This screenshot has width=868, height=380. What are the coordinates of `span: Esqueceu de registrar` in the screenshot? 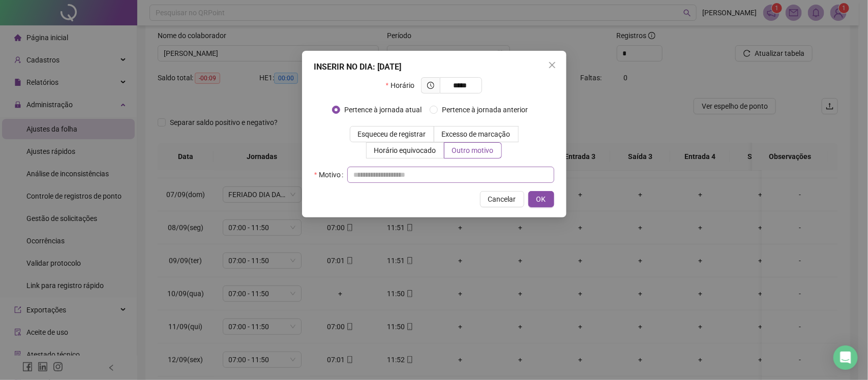 It's located at (392, 134).